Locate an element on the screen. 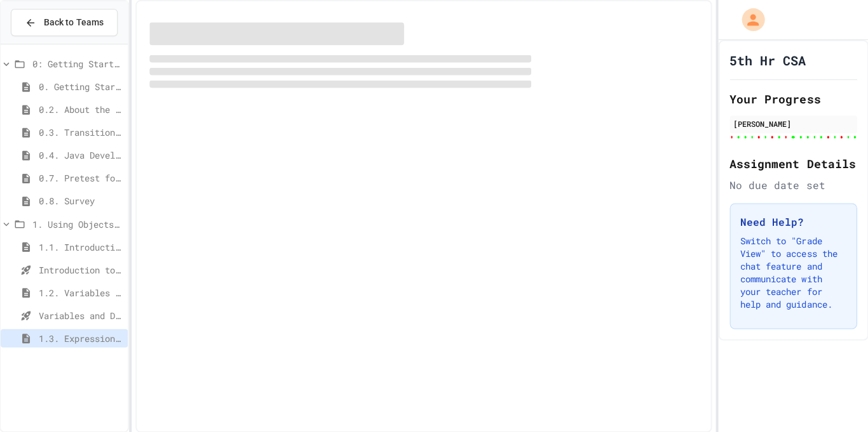 The image size is (868, 432). h1: 5th Hr CSA is located at coordinates (767, 60).